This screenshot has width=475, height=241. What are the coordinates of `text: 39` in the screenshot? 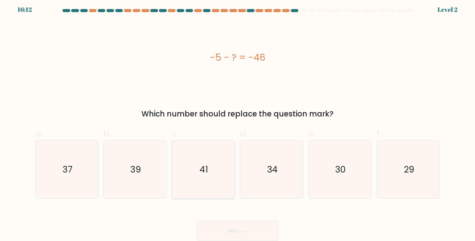 It's located at (135, 169).